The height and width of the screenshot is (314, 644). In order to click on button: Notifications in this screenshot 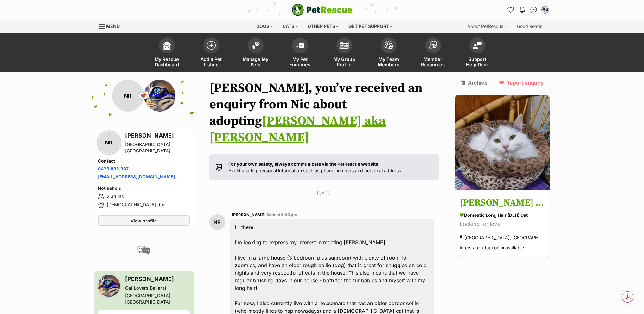, I will do `click(522, 9)`.